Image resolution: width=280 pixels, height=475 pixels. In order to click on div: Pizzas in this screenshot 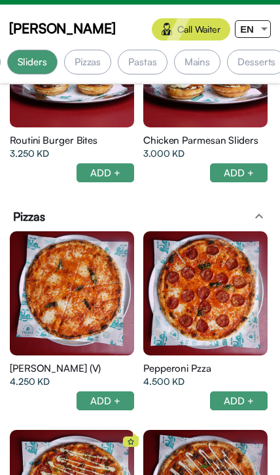, I will do `click(88, 62)`.